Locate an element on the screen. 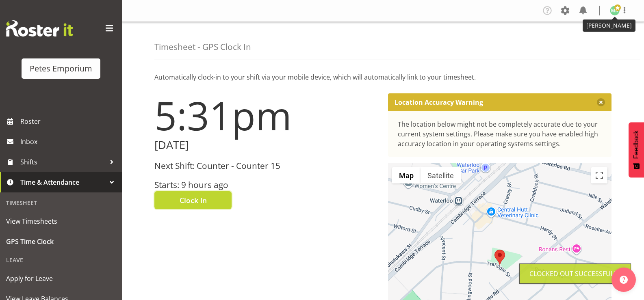  button: Feedback - Show survey is located at coordinates (636, 150).